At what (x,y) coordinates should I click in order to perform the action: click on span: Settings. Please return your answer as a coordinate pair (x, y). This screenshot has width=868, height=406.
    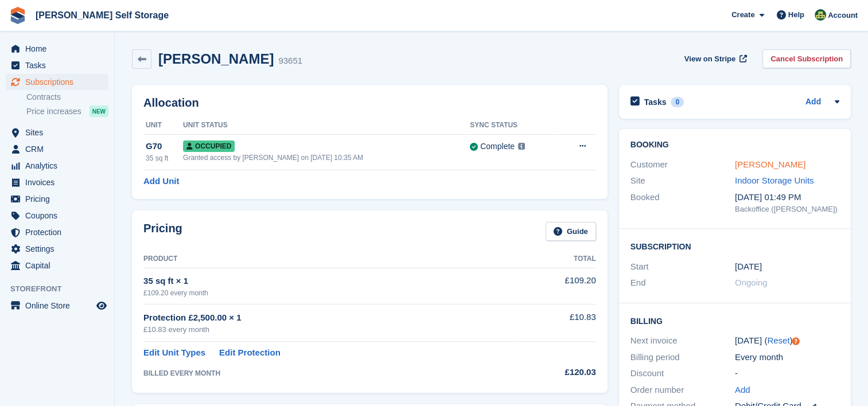
    Looking at the image, I should click on (60, 249).